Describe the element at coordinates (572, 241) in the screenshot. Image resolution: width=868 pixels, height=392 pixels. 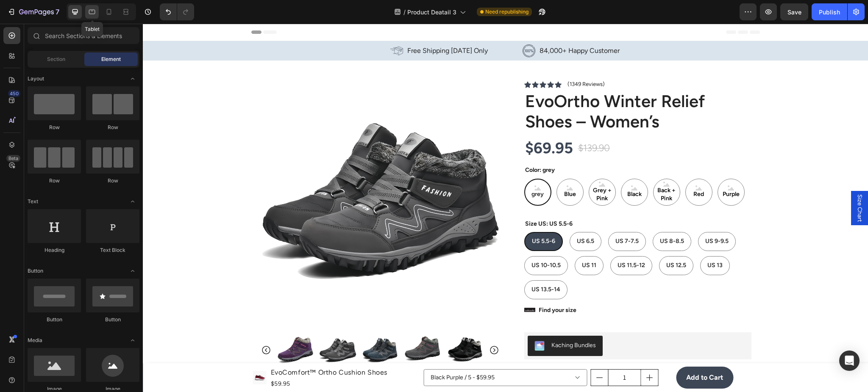
I see `span: US 13` at that location.